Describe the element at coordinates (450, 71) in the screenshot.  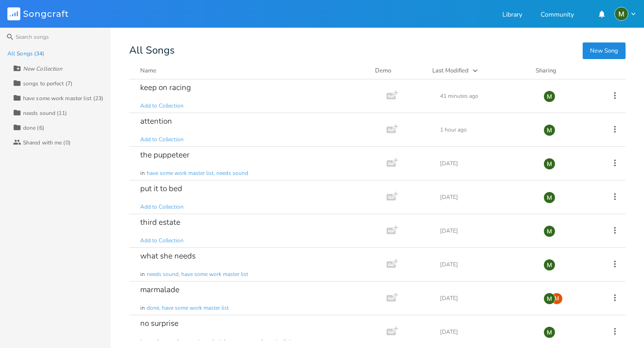
I see `div: Last Modified` at that location.